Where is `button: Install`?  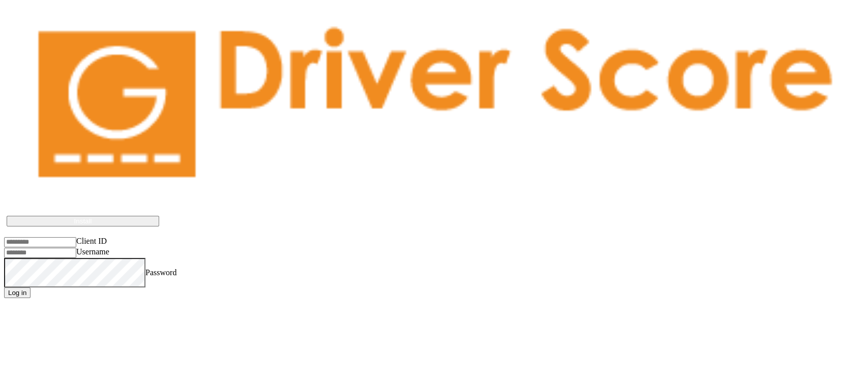
button: Install is located at coordinates (83, 221).